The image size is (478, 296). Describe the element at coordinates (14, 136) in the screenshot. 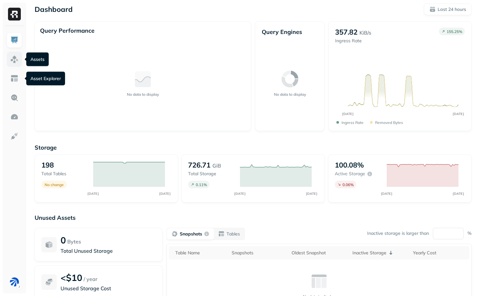

I see `img: Integrations` at that location.